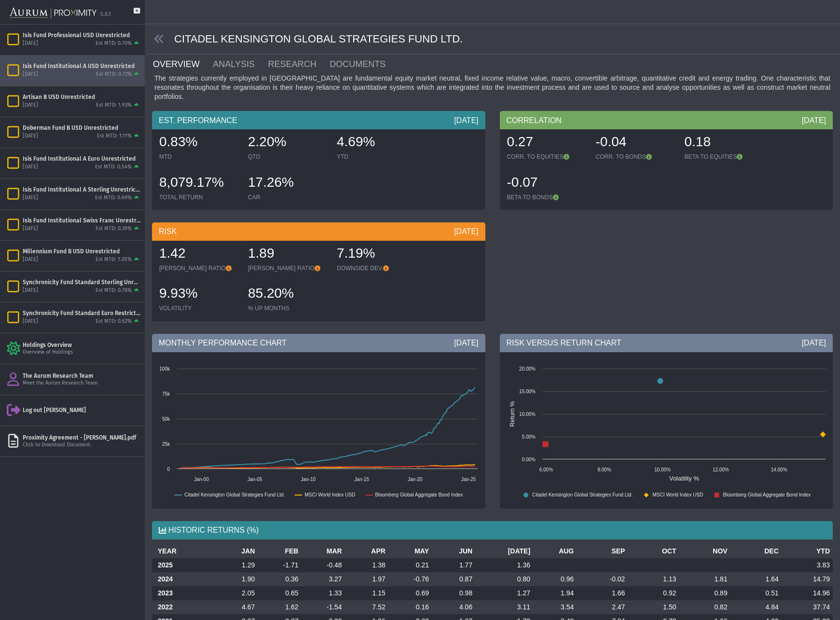 This screenshot has height=620, width=840. I want to click on div: Est MTD: 1.11%, so click(114, 136).